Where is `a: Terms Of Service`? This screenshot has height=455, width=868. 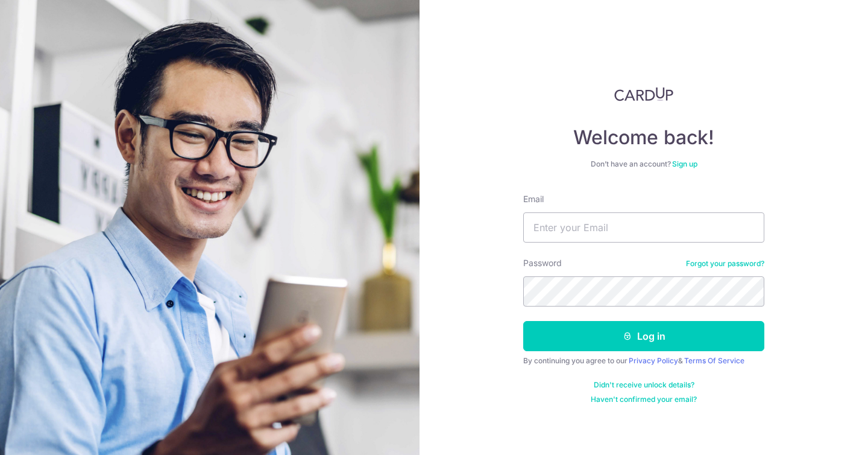
a: Terms Of Service is located at coordinates (714, 360).